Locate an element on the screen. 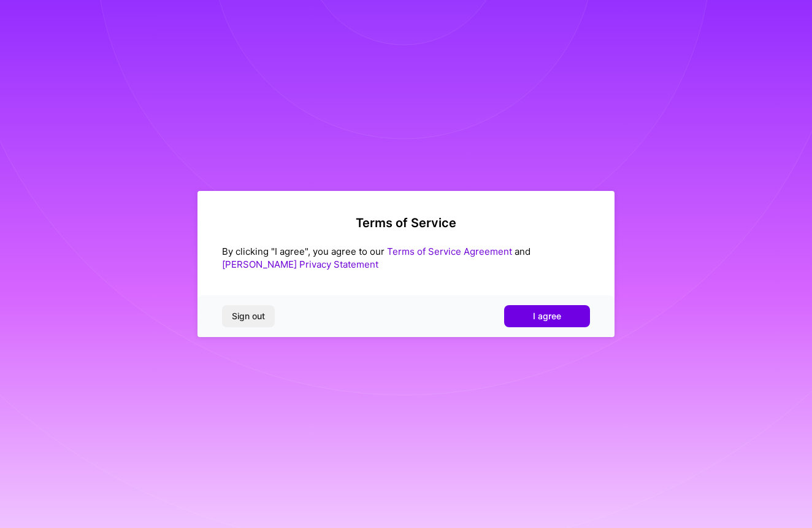  h2: Terms of Service is located at coordinates (406, 223).